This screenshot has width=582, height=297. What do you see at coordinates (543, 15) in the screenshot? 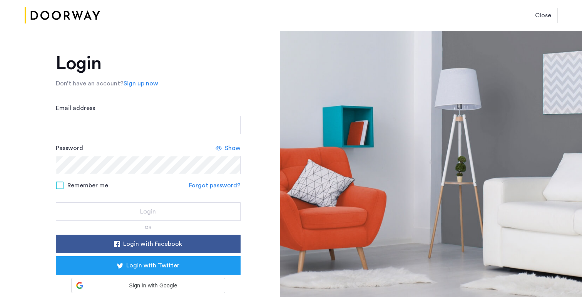
I see `span: Close` at bounding box center [543, 15].